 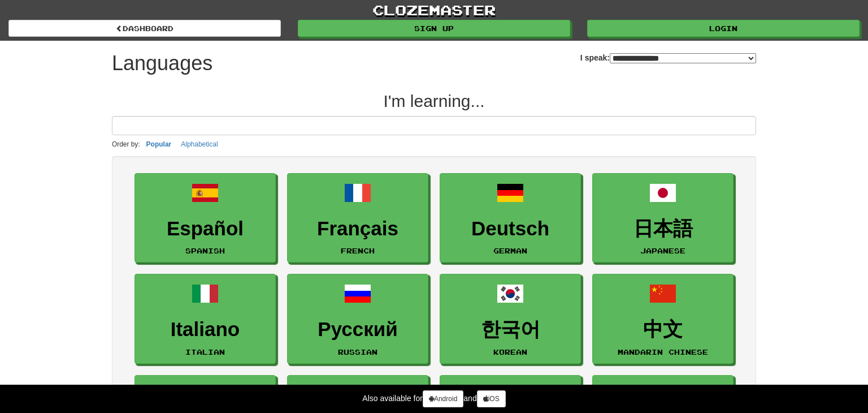 What do you see at coordinates (491, 399) in the screenshot?
I see `a: iOS` at bounding box center [491, 399].